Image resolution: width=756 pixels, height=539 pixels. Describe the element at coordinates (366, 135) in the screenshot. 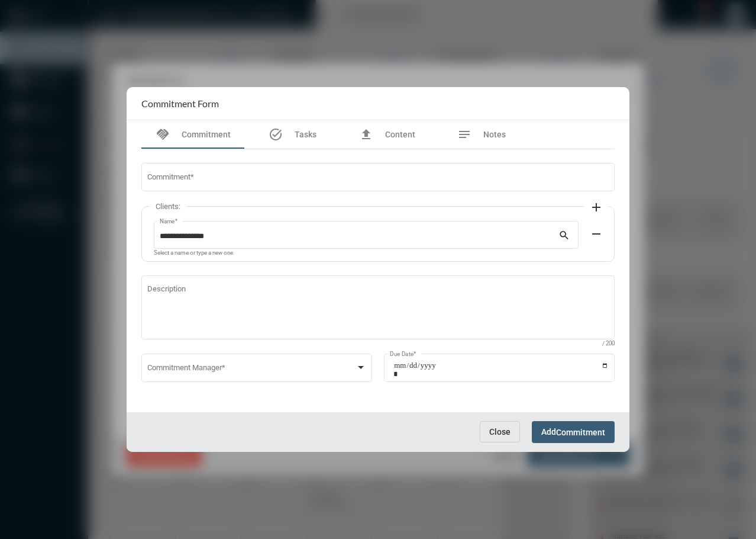

I see `mat-icon: file_upload` at that location.